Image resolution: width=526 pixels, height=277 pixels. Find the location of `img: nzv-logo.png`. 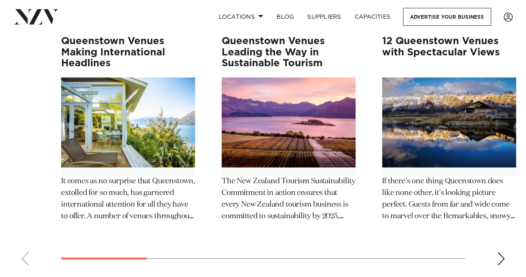

img: nzv-logo.png is located at coordinates (36, 17).